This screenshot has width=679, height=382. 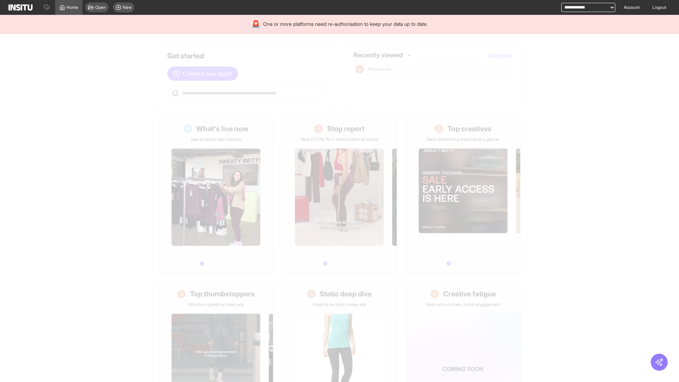 What do you see at coordinates (345, 24) in the screenshot?
I see `span: One or more platforms need re-authorisation to keep your data up to date.` at bounding box center [345, 24].